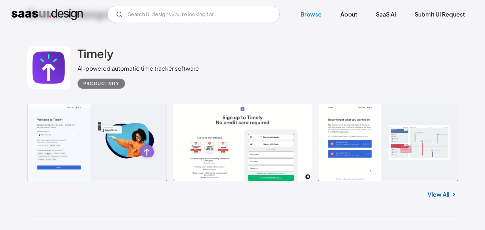  What do you see at coordinates (193, 14) in the screenshot?
I see `form: Email Form` at bounding box center [193, 14].